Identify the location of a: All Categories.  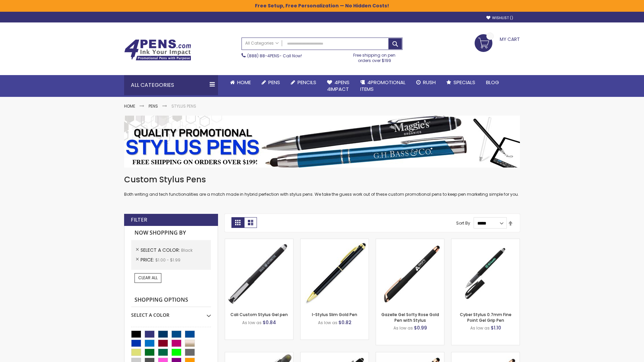
(262, 43).